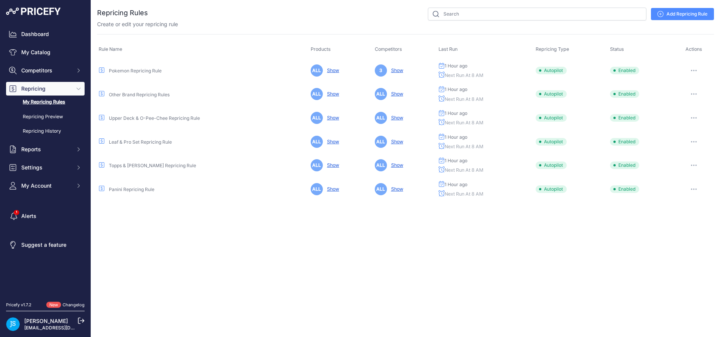 The width and height of the screenshot is (720, 337). I want to click on a: Panini Repricing Rule, so click(132, 189).